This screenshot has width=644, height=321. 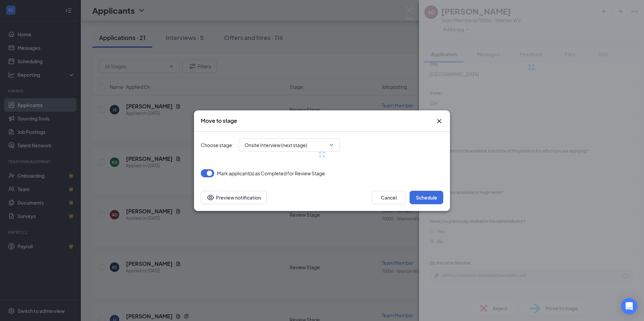 What do you see at coordinates (389, 198) in the screenshot?
I see `button: Cancel` at bounding box center [389, 198].